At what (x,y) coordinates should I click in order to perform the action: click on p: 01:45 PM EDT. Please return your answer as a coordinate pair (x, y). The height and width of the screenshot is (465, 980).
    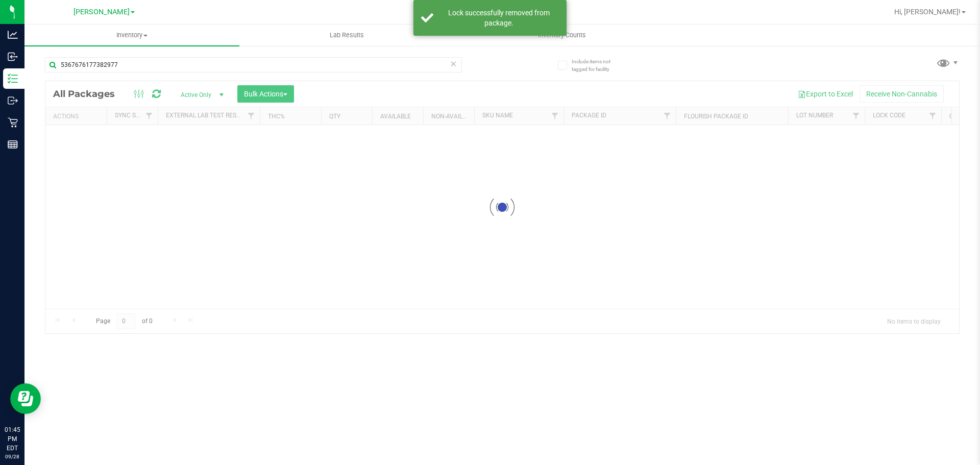
    Looking at the image, I should click on (12, 439).